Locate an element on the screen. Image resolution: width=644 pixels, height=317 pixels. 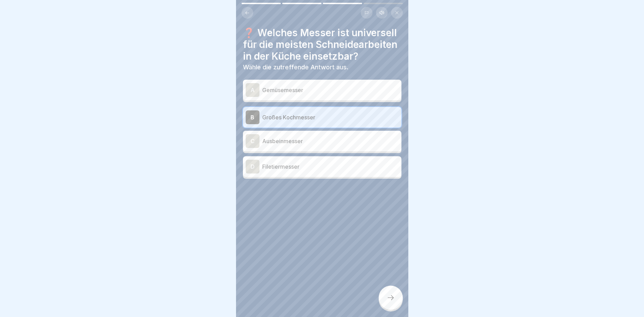
div: C is located at coordinates (253, 141).